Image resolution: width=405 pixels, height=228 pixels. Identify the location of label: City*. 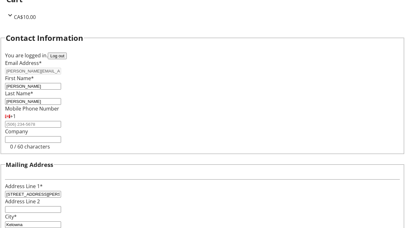
(11, 216).